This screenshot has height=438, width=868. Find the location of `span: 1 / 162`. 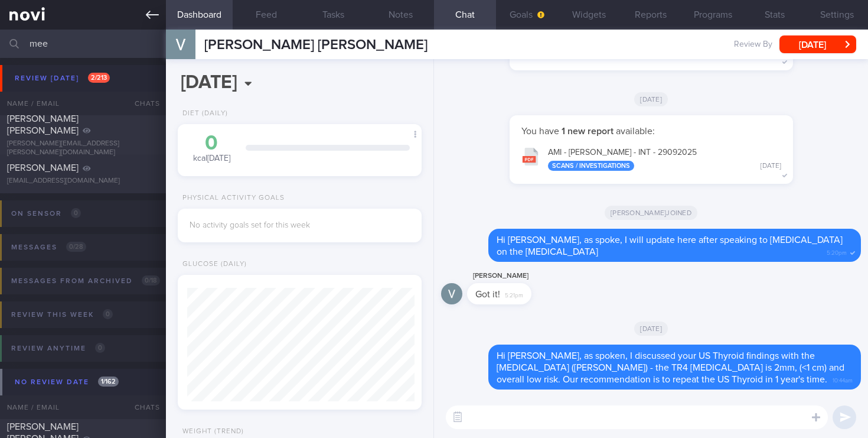

span: 1 / 162 is located at coordinates (108, 382).